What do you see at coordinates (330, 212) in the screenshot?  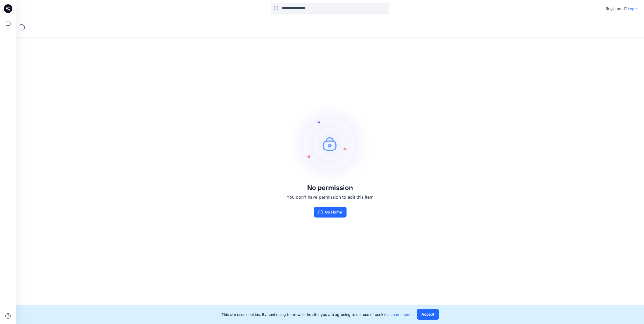 I see `button: Go Home` at bounding box center [330, 212].